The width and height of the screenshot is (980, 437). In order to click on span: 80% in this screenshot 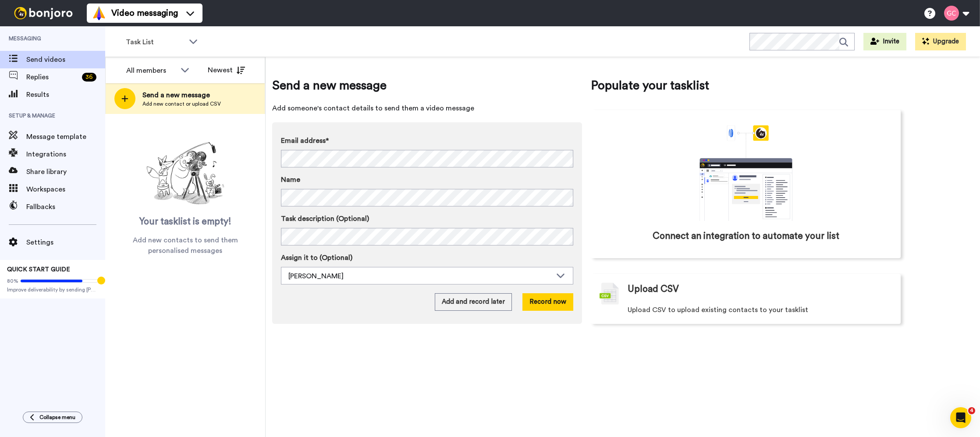, I will do `click(13, 281)`.